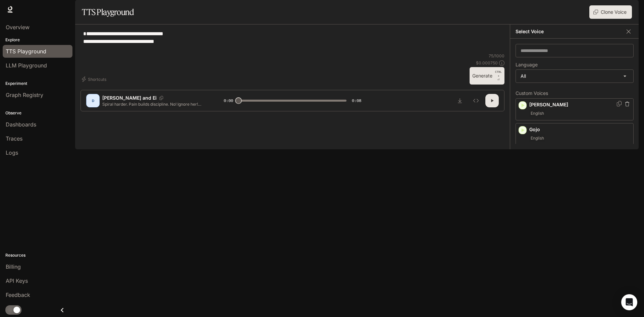 This screenshot has height=317, width=644. I want to click on span: 0:00, so click(229, 101).